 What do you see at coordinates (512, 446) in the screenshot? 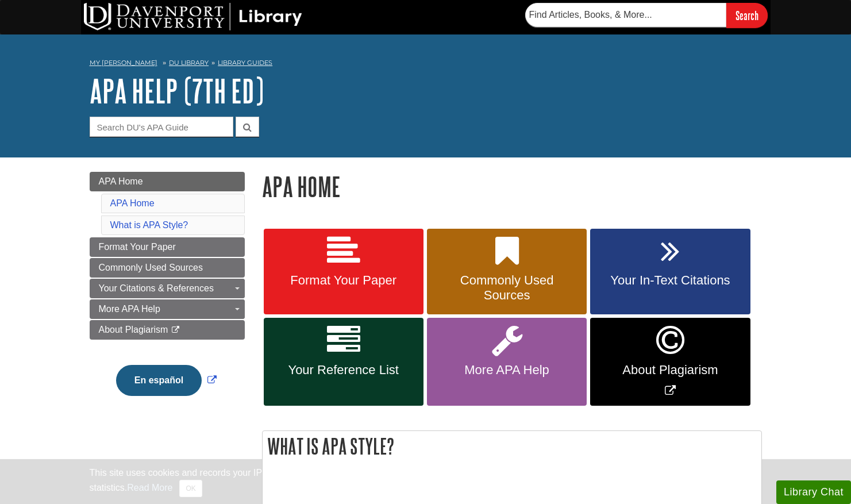
I see `h2: What is APA Style?` at bounding box center [512, 446].